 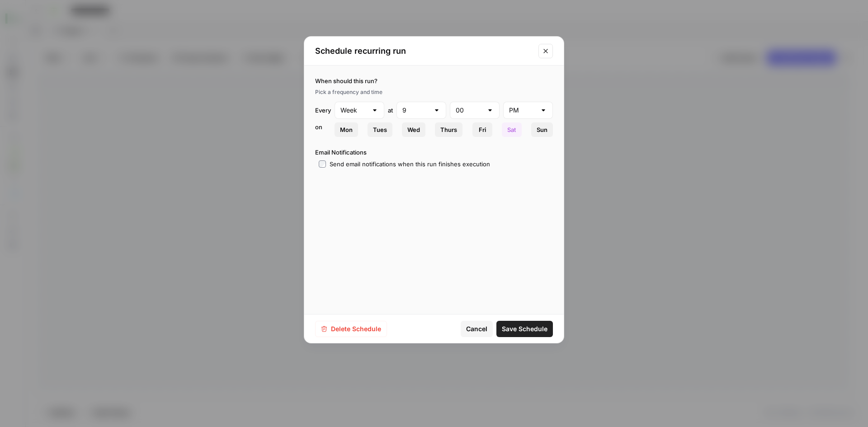 I want to click on span: Sat, so click(x=511, y=129).